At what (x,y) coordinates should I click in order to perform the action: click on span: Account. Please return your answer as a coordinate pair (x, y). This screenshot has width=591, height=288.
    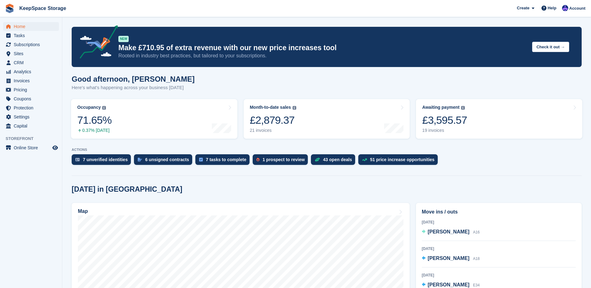
    Looking at the image, I should click on (578, 8).